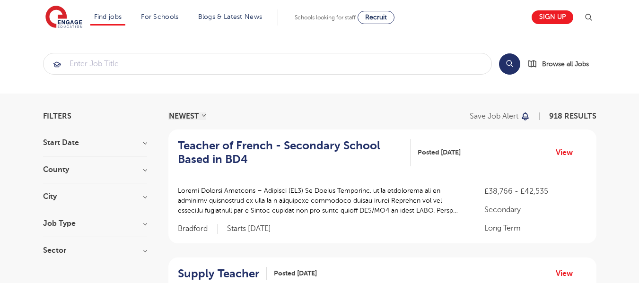  Describe the element at coordinates (573, 116) in the screenshot. I see `span: 918 RESULTS` at that location.